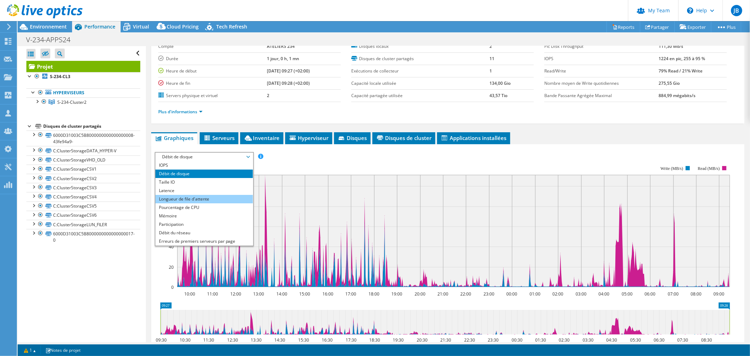 Image resolution: width=750 pixels, height=356 pixels. I want to click on a: C:ClusterStorageVHD_OLD, so click(83, 160).